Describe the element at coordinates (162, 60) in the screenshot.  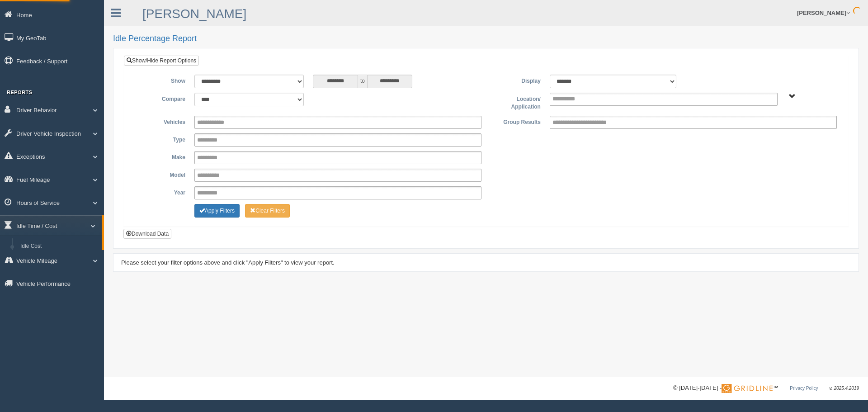
I see `a: Show/Hide Report Options` at that location.